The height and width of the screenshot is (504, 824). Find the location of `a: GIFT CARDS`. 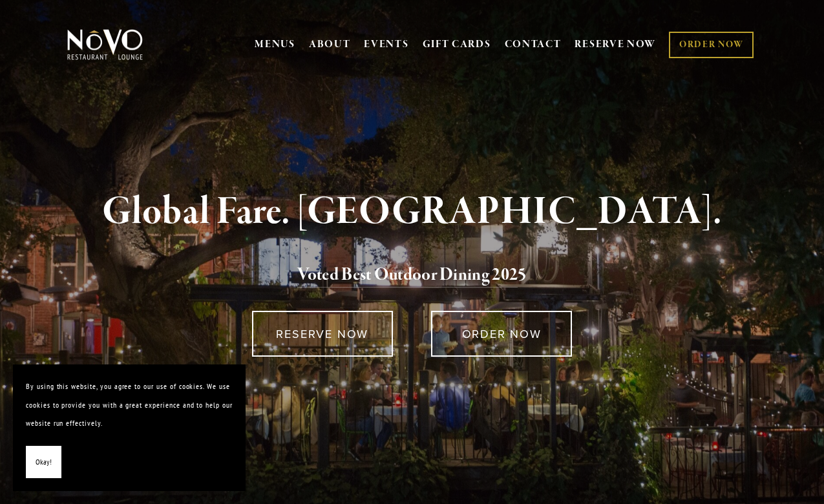

a: GIFT CARDS is located at coordinates (457, 44).